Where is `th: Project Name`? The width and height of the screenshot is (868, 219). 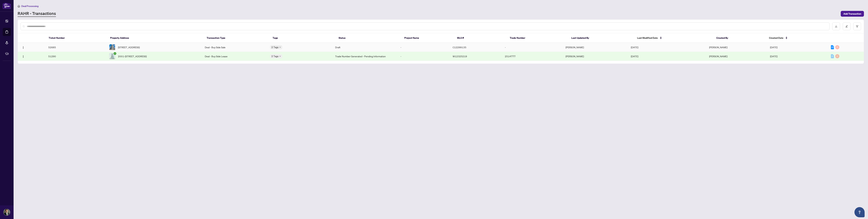
th: Project Name is located at coordinates (428, 38).